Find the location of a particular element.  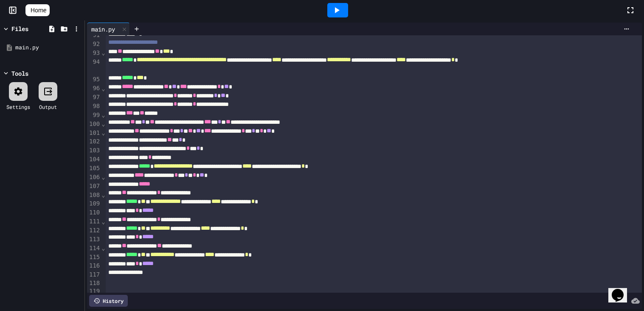

div: 115 is located at coordinates (94, 257).